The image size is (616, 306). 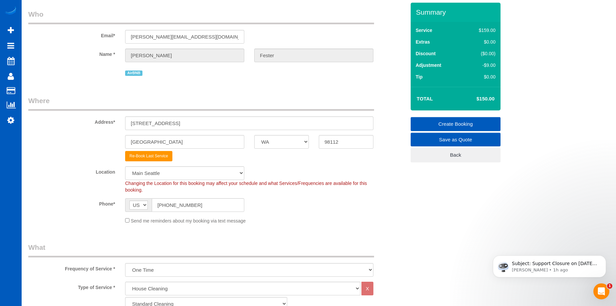 What do you see at coordinates (72, 121) in the screenshot?
I see `label: Address*` at bounding box center [72, 121].